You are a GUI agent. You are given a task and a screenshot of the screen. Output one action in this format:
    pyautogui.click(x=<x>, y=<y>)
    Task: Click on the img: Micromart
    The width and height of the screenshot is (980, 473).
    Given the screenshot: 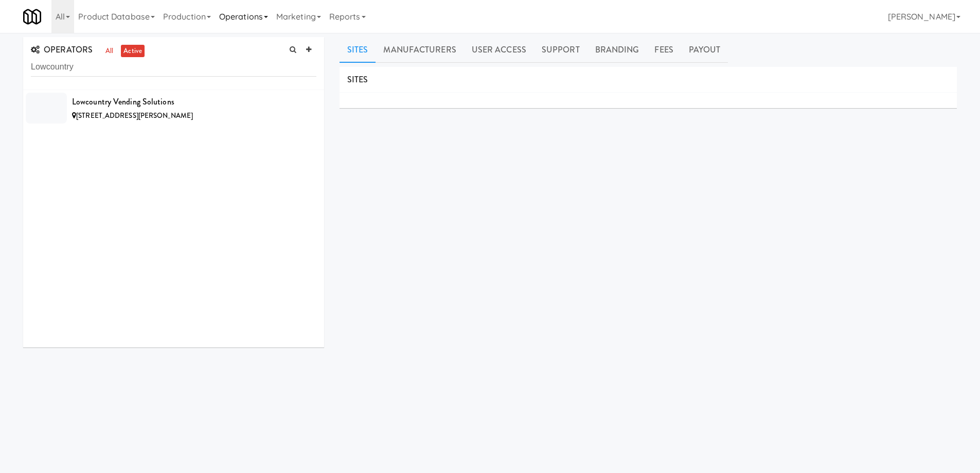 What is the action you would take?
    pyautogui.click(x=32, y=17)
    